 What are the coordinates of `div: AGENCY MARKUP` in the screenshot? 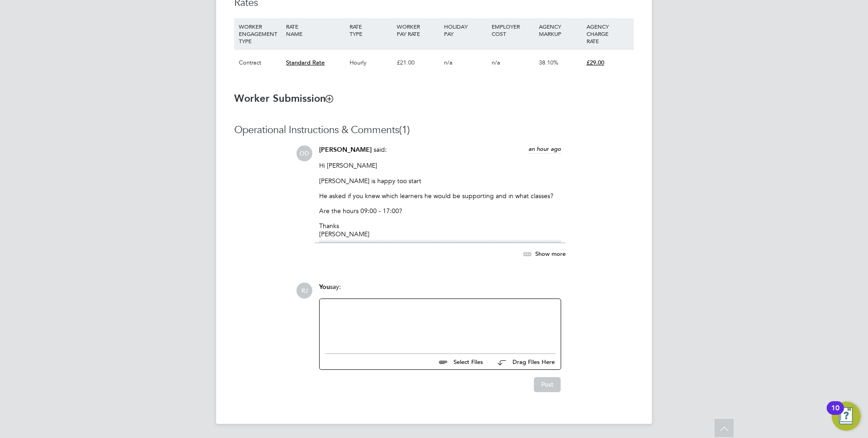 It's located at (560, 30).